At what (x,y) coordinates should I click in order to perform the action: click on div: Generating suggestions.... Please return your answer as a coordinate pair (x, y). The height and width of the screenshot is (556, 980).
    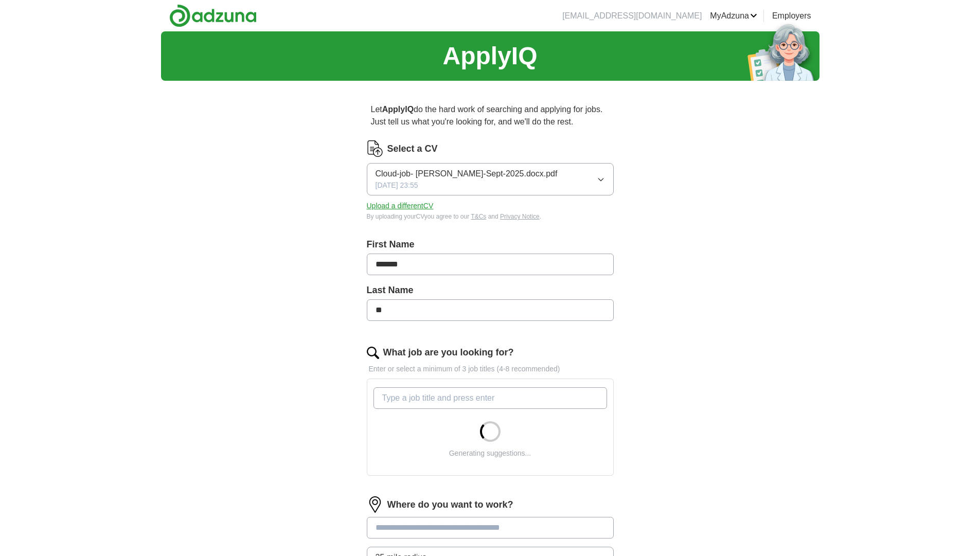
    Looking at the image, I should click on (490, 453).